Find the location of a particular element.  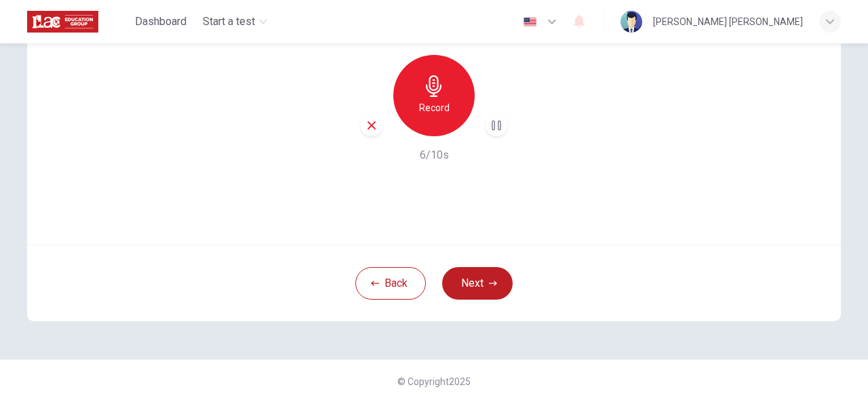

span: Start a test is located at coordinates (228, 22).